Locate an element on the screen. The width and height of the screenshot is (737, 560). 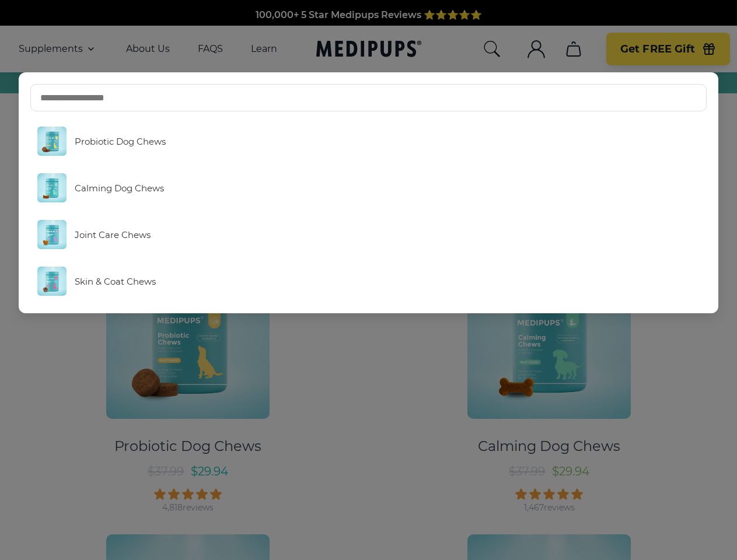
a: Probiotic Dog Chews is located at coordinates (368, 141).